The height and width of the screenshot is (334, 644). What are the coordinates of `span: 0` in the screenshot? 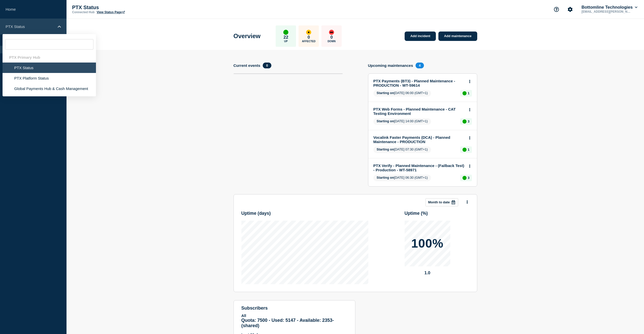 It's located at (267, 65).